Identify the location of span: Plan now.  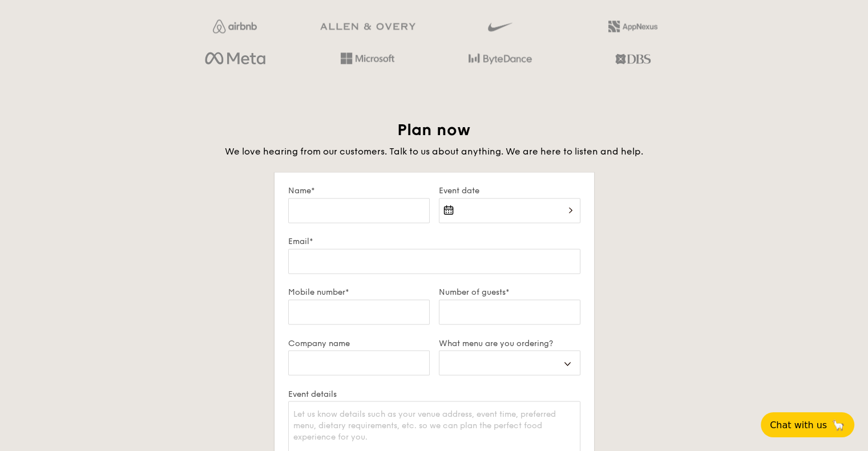
(434, 130).